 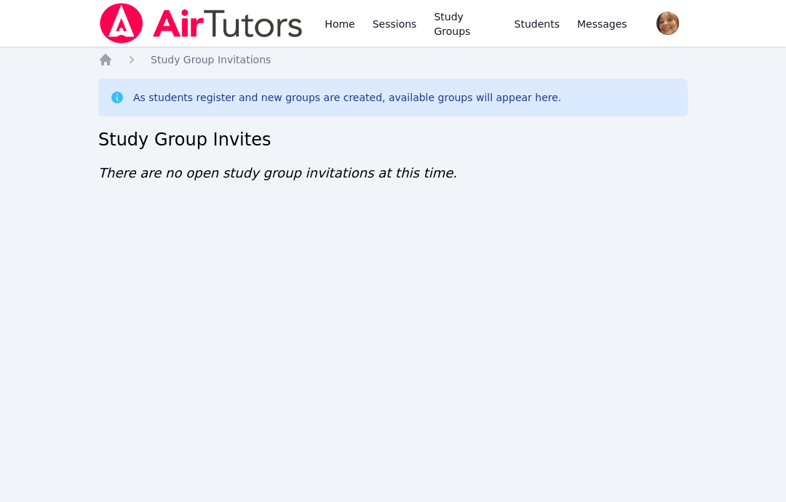 I want to click on span: There are no open study group invitations at this time., so click(x=277, y=172).